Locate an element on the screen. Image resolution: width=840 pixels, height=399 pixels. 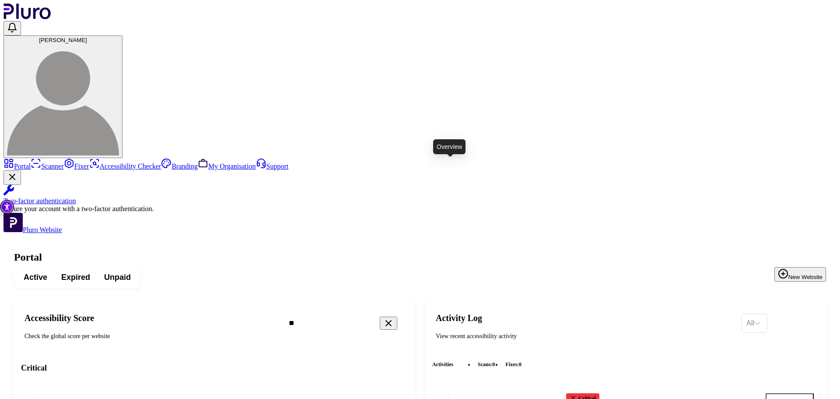
a: Portal is located at coordinates (17, 166).